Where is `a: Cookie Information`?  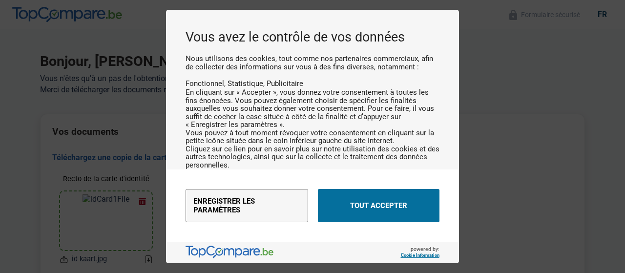
a: Cookie Information is located at coordinates (420, 255).